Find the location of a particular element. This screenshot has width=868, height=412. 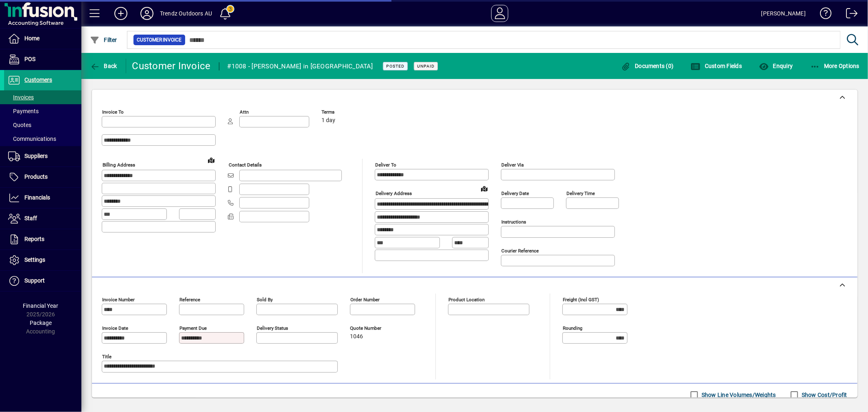

span: Financials is located at coordinates (37, 197).